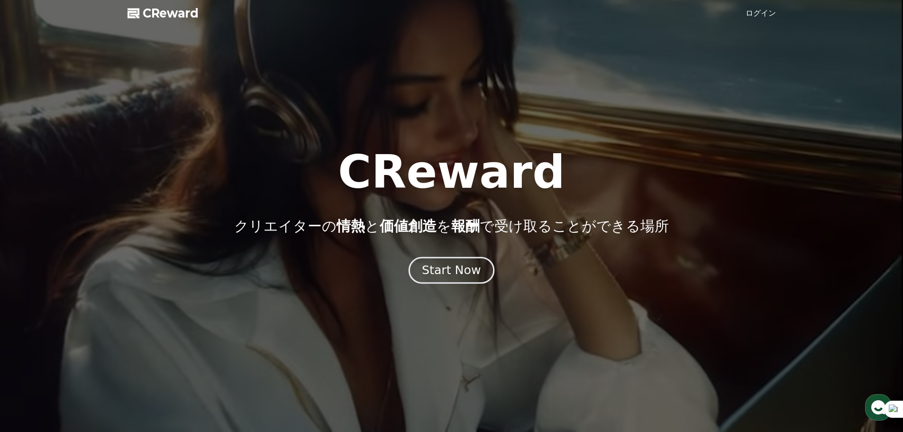 The height and width of the screenshot is (432, 903). Describe the element at coordinates (92, 319) in the screenshot. I see `span: Messages` at that location.